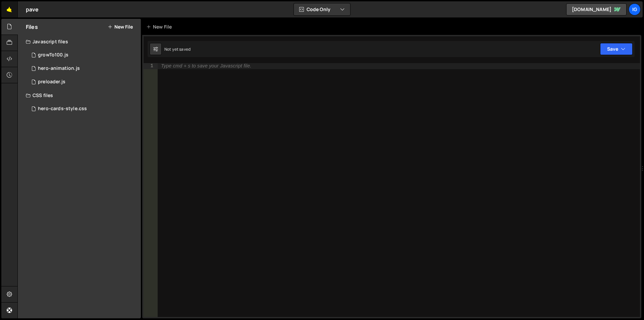 The image size is (644, 320). What do you see at coordinates (83, 109) in the screenshot?
I see `div: 16663/45452.css` at bounding box center [83, 109].